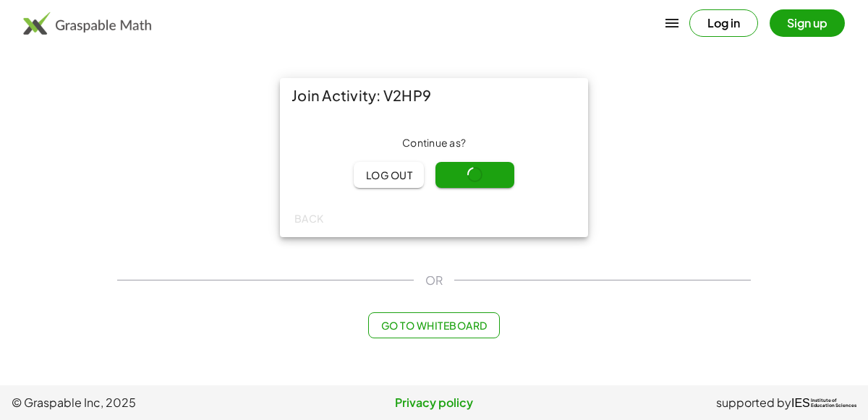 This screenshot has height=420, width=868. I want to click on span: Go to Whiteboard, so click(433, 325).